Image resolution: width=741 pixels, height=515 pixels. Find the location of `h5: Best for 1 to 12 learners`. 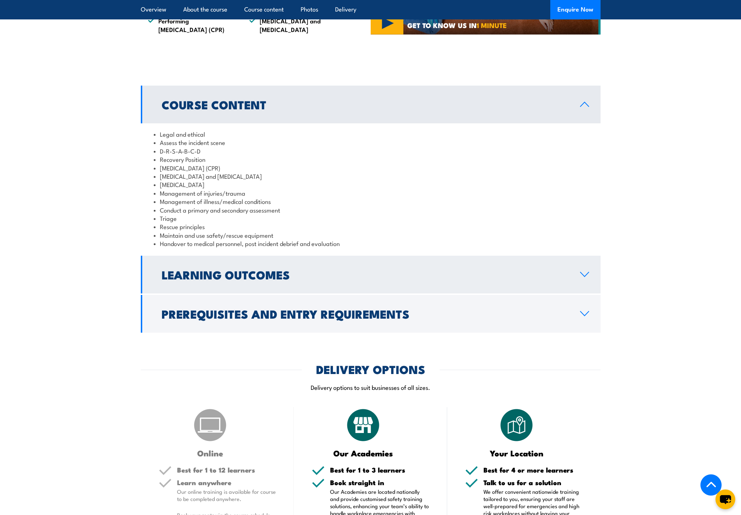

h5: Best for 1 to 12 learners is located at coordinates (227, 469).